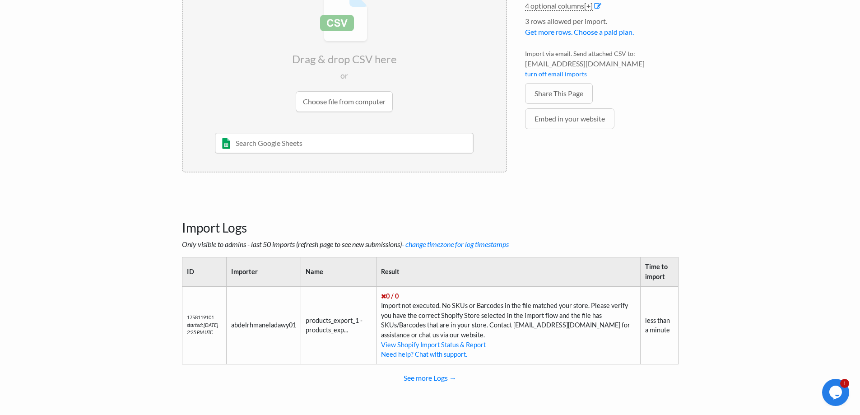 The height and width of the screenshot is (415, 860). Describe the element at coordinates (659, 325) in the screenshot. I see `td: less than a minute` at that location.